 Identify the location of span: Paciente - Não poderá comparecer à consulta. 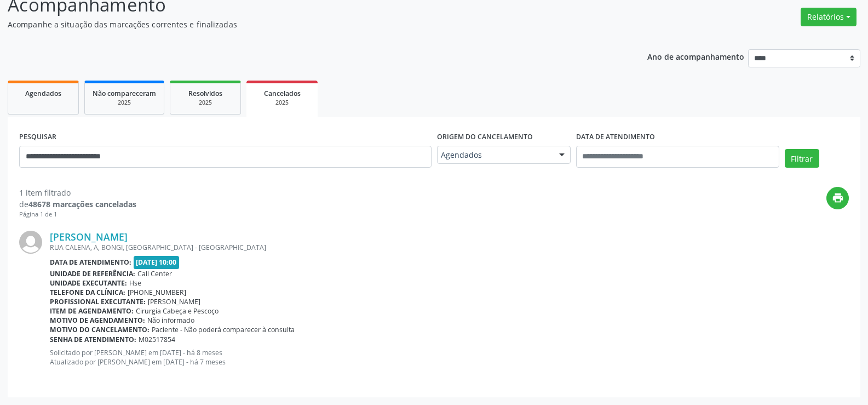
(223, 329).